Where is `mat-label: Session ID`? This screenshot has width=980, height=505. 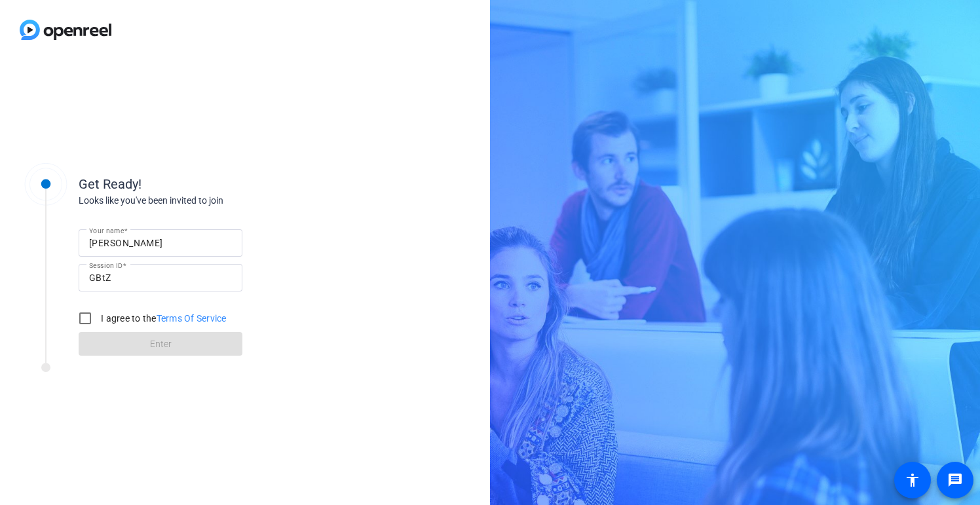 mat-label: Session ID is located at coordinates (106, 266).